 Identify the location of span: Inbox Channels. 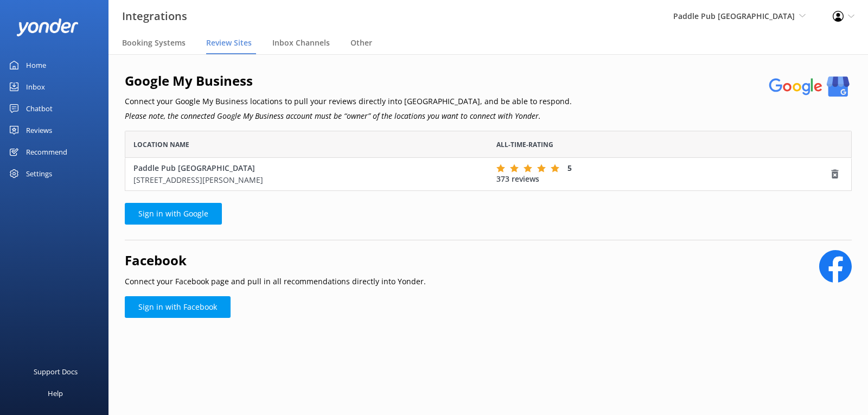
(301, 43).